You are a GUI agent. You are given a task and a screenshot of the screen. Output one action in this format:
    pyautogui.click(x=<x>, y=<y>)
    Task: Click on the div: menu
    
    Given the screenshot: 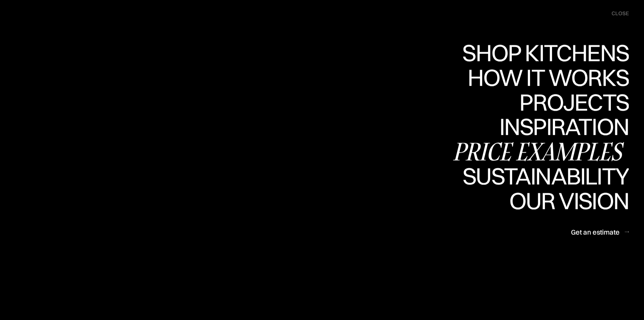 What is the action you would take?
    pyautogui.click(x=616, y=13)
    